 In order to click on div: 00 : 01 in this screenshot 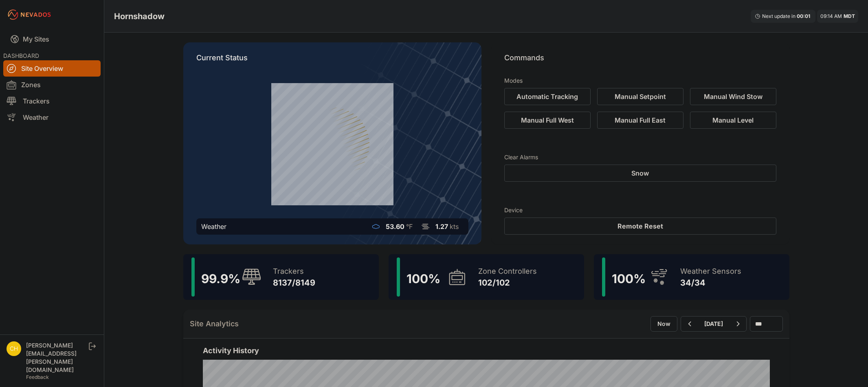, I will do `click(804, 16)`.